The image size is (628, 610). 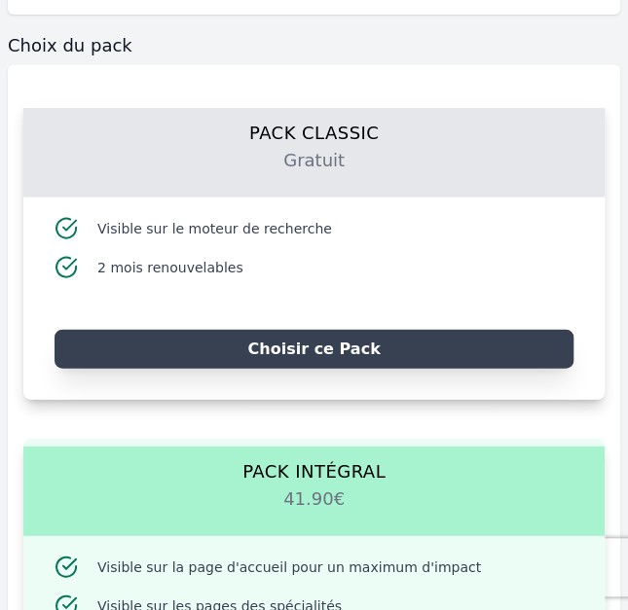 What do you see at coordinates (313, 172) in the screenshot?
I see `h2: Gratuit` at bounding box center [313, 172].